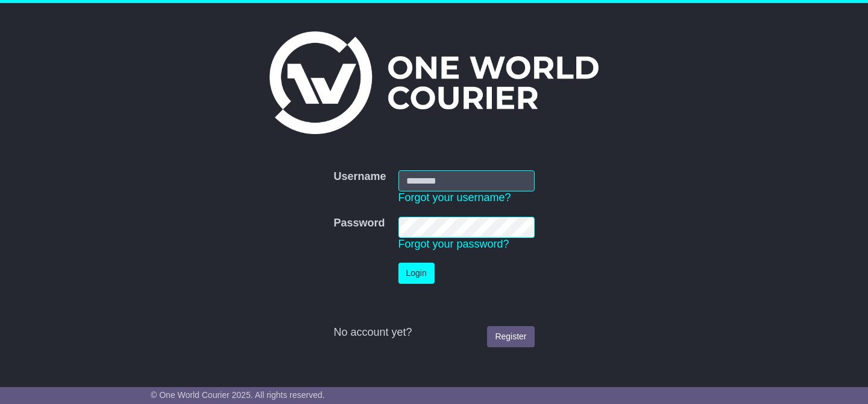 The width and height of the screenshot is (868, 404). Describe the element at coordinates (237, 395) in the screenshot. I see `span: © One World Courier 2025. All rights reserved.` at that location.